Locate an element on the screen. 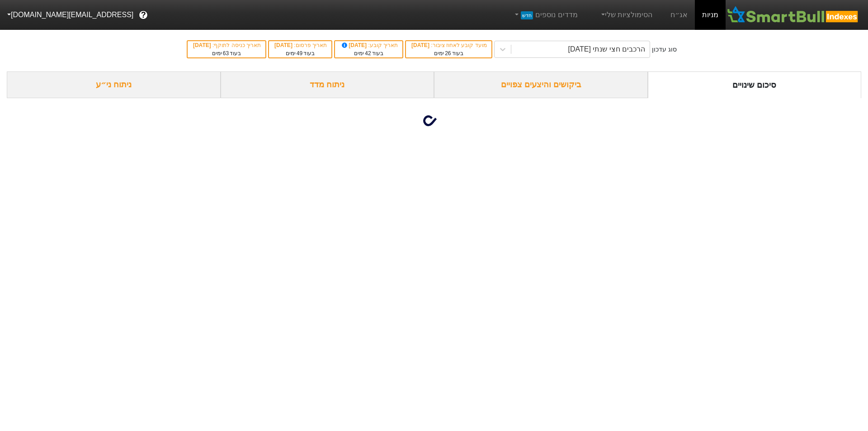  div: תאריך פרסום : is located at coordinates (300, 45).